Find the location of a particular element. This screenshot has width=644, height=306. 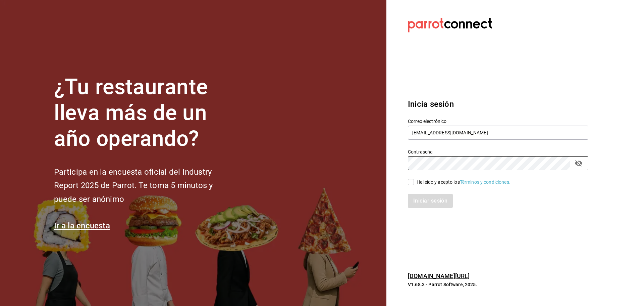

input: Ingresa tu correo electrónico is located at coordinates (498, 133).